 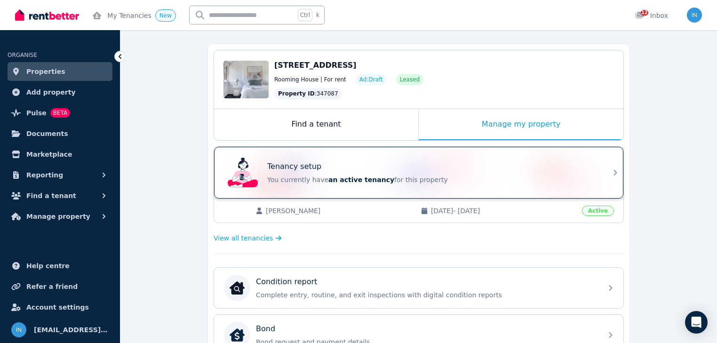 What do you see at coordinates (60, 307) in the screenshot?
I see `a: Account settings` at bounding box center [60, 307].